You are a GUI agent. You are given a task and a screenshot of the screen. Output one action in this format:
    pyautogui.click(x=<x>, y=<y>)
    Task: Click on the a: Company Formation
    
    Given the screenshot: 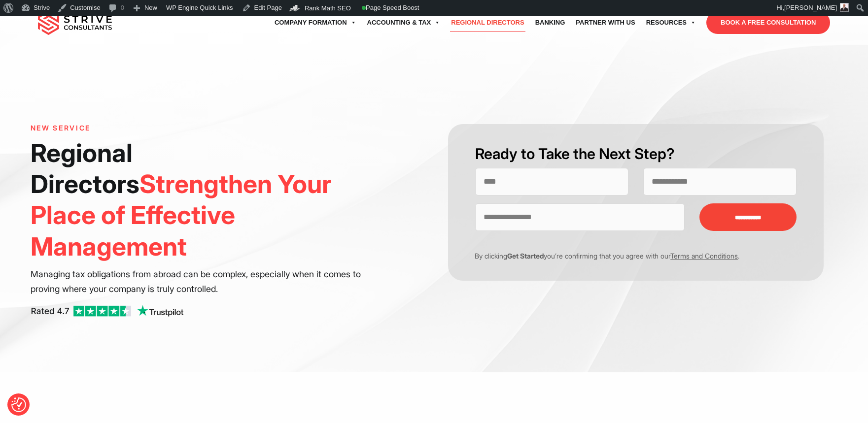 What is the action you would take?
    pyautogui.click(x=316, y=23)
    